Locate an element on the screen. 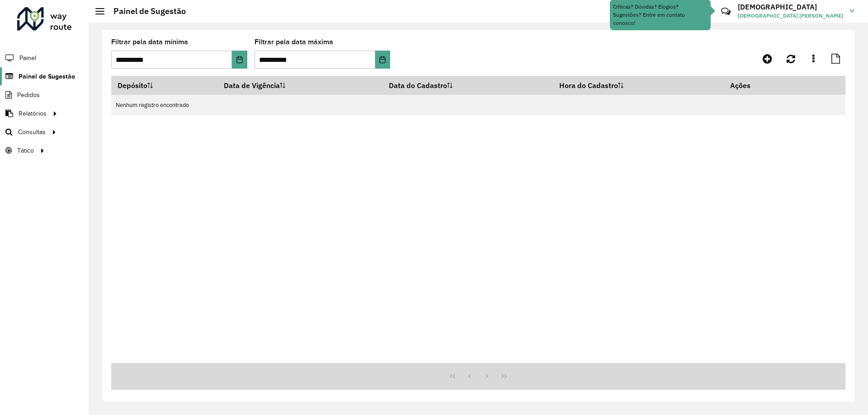  span: Painel is located at coordinates (28, 58).